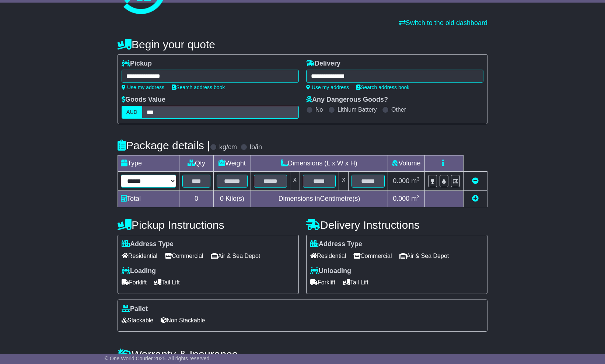 This screenshot has width=605, height=364. What do you see at coordinates (158, 358) in the screenshot?
I see `span: © One World Courier 2025. All rights reserved.` at bounding box center [158, 358].